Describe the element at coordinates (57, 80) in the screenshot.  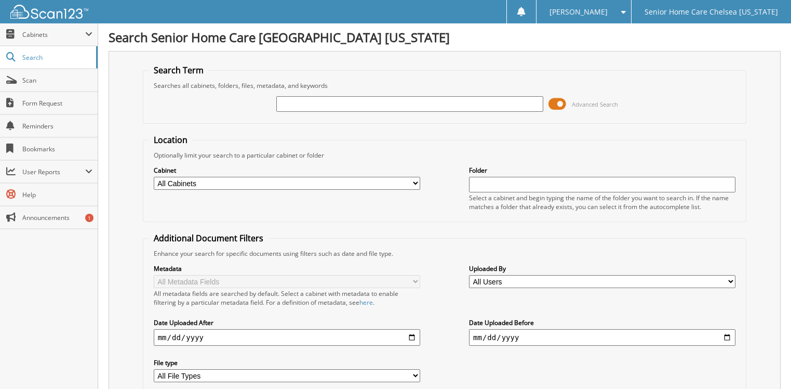
I see `span: Scan` at that location.